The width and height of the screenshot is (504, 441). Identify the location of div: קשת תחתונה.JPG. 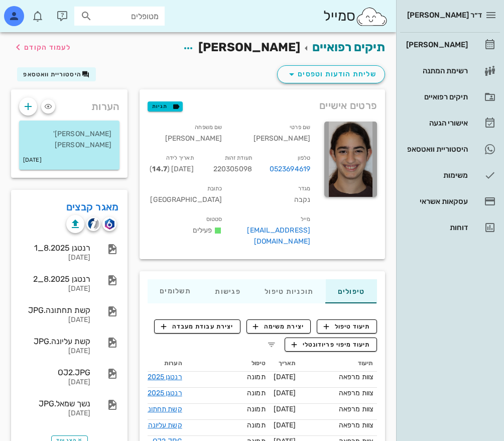
(55, 310).